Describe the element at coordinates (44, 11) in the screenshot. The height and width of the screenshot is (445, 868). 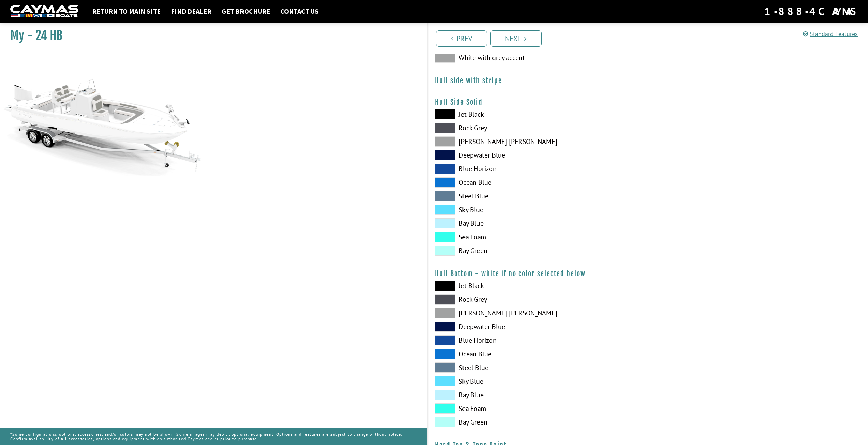
I see `img: white-logo-c9c8dbefe5ff5ceceb0f0178aa75bf4bb51f6bca0971e226c86eb53dfe498488.png` at that location.